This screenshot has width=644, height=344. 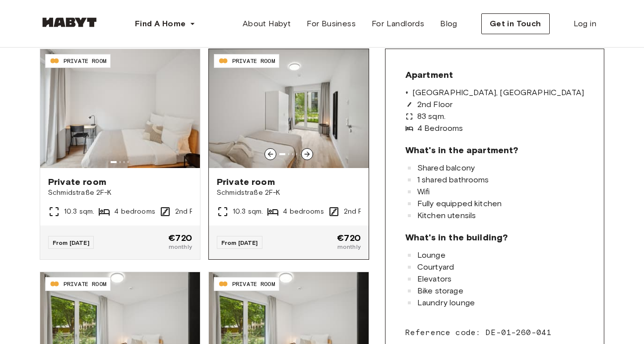 What do you see at coordinates (267, 24) in the screenshot?
I see `span: About Habyt` at bounding box center [267, 24].